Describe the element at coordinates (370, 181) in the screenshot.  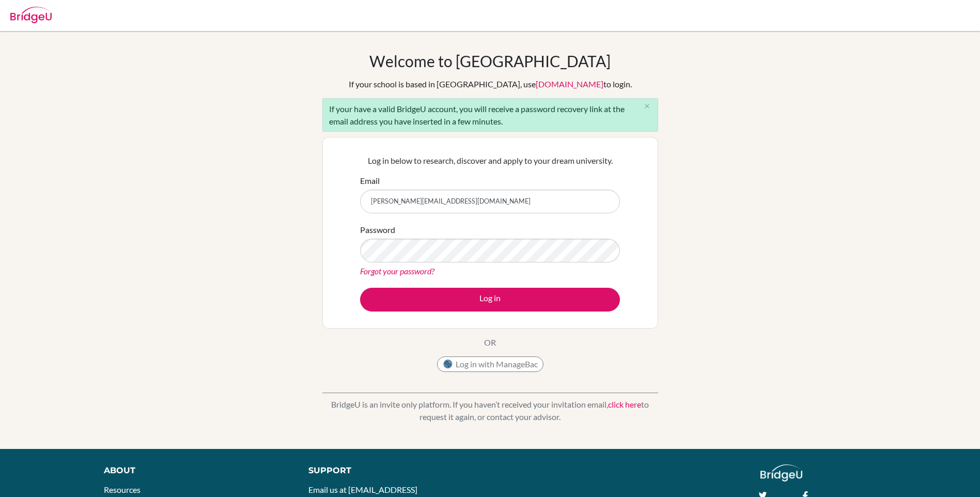
I see `label: Email` at that location.